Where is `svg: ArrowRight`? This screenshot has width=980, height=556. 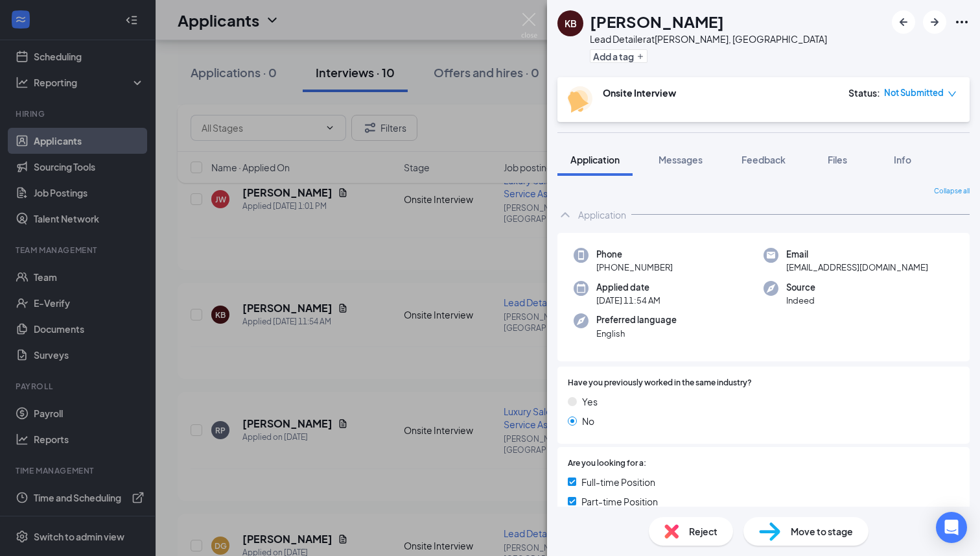 svg: ArrowRight is located at coordinates (935, 22).